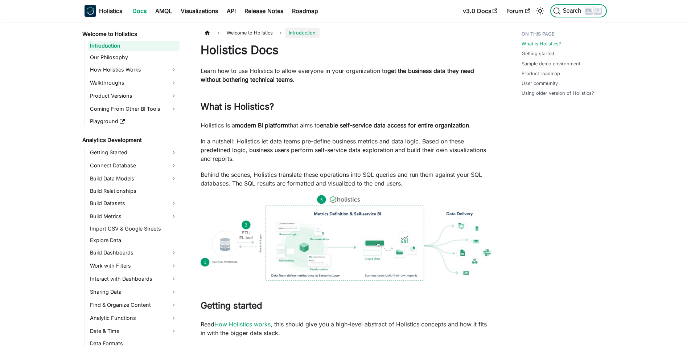  I want to click on p: Read , this should give you a high-level abstract of Holistics concepts and how it fits in with t..., so click(346, 328).